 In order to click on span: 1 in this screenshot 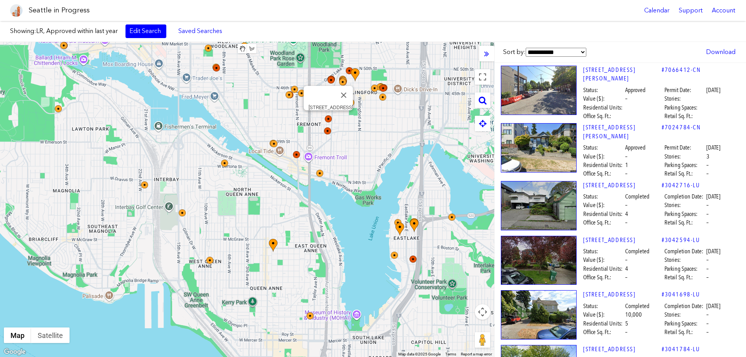, I will do `click(627, 165)`.